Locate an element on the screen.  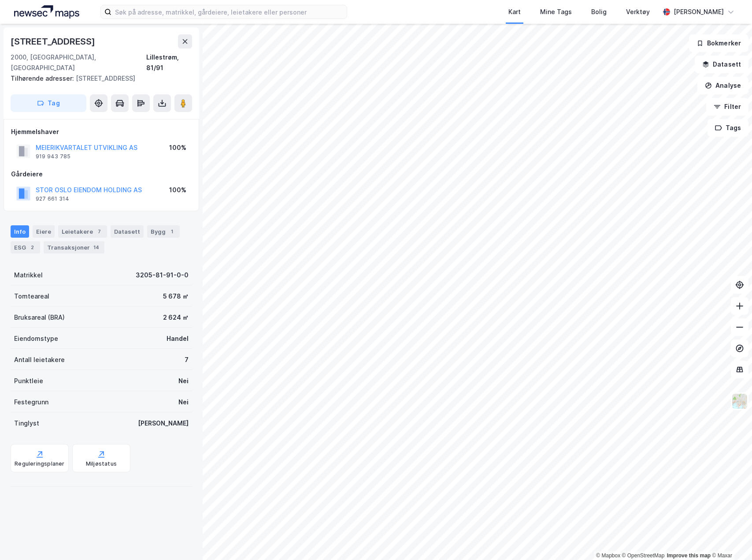
div: Miljøstatus is located at coordinates (101, 464).